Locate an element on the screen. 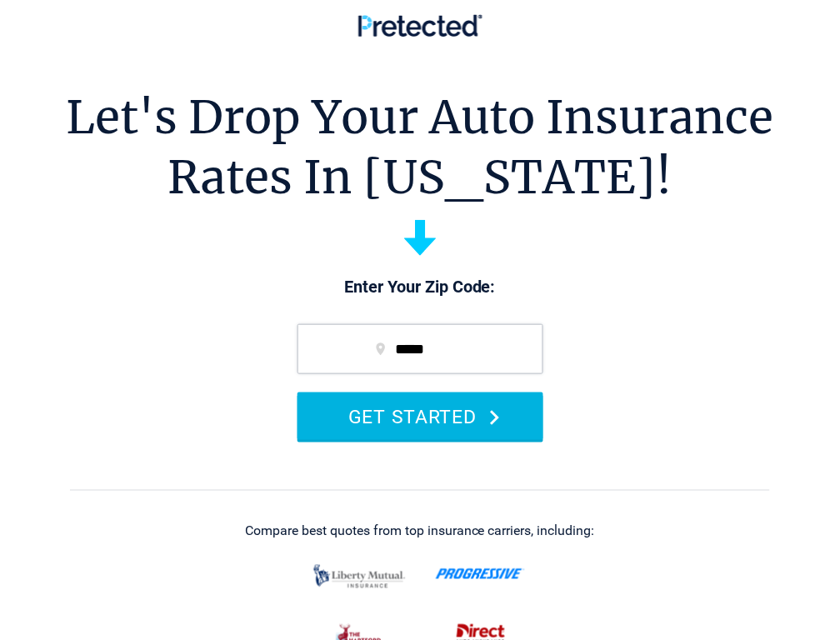  p: Enter Your Zip Code: is located at coordinates (420, 288).